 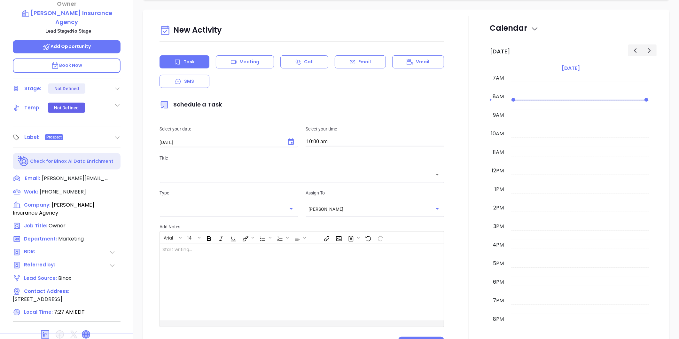 What do you see at coordinates (220, 237) in the screenshot?
I see `span: Italic` at bounding box center [220, 237].